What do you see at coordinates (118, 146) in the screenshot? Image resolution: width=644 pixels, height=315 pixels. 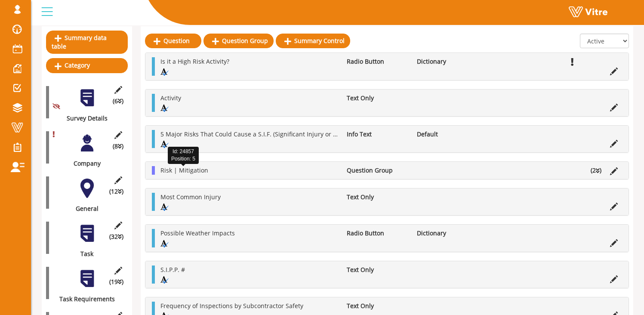 I see `span: (8 )` at bounding box center [118, 146].